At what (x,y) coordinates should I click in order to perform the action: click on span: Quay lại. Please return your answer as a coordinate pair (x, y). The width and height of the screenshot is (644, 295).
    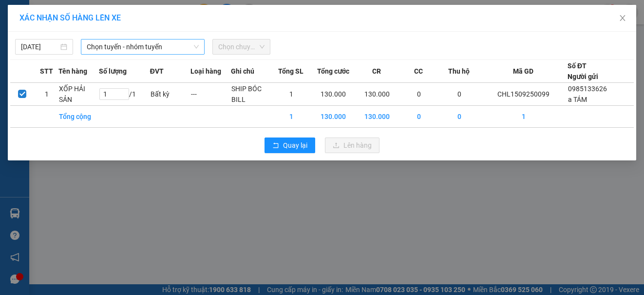
    Looking at the image, I should click on (295, 145).